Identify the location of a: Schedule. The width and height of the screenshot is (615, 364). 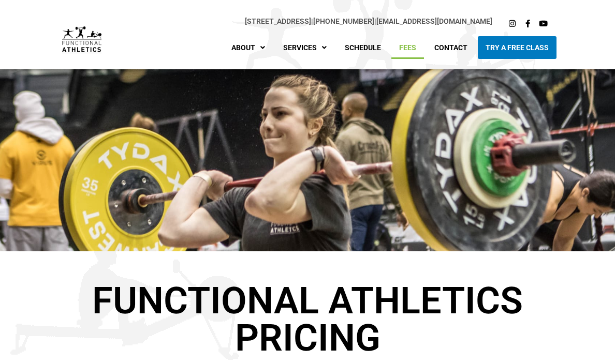
(363, 47).